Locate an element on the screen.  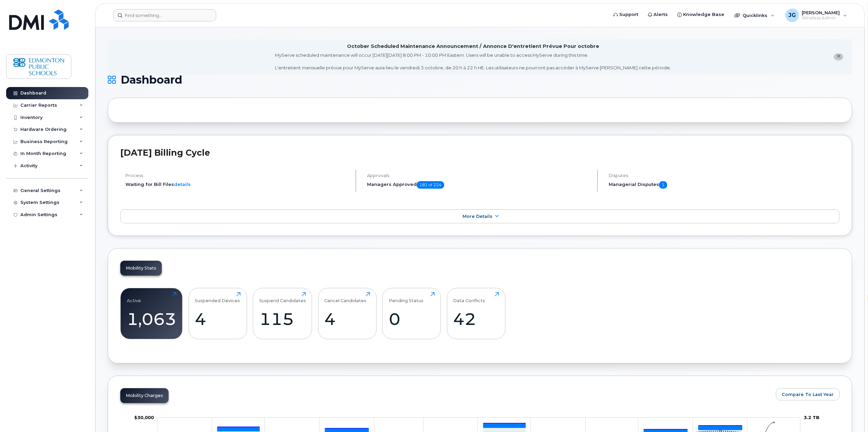
button: Compare To Last Year is located at coordinates (807, 394).